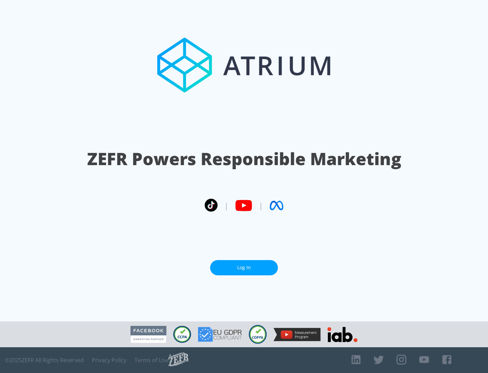 This screenshot has width=488, height=373. What do you see at coordinates (244, 267) in the screenshot?
I see `a: Log In` at bounding box center [244, 267].